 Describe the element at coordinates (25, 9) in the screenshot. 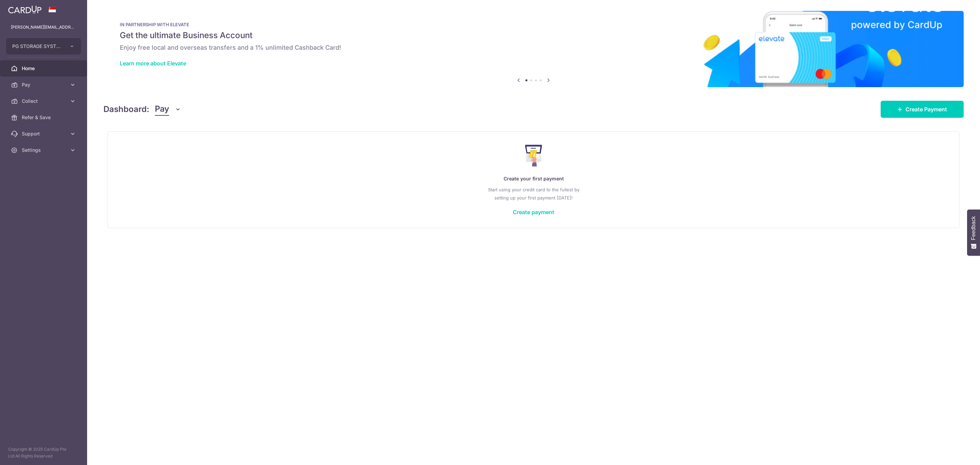

I see `img: CardUp` at that location.